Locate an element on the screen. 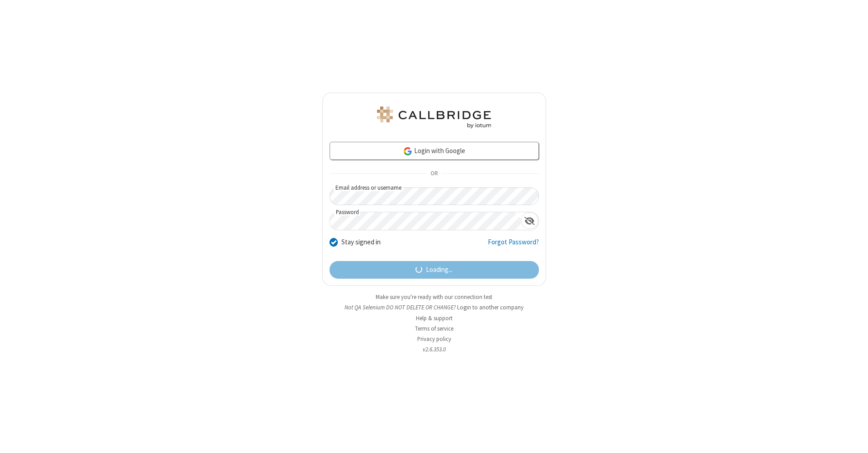  a: Terms of service is located at coordinates (434, 328).